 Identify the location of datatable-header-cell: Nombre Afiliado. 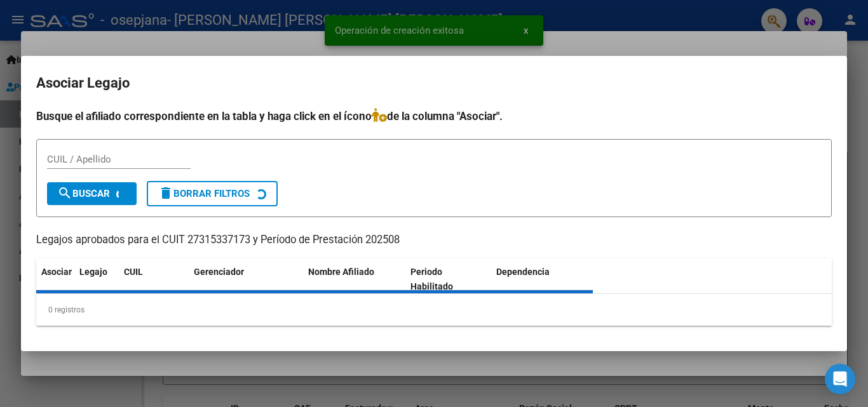
(354, 279).